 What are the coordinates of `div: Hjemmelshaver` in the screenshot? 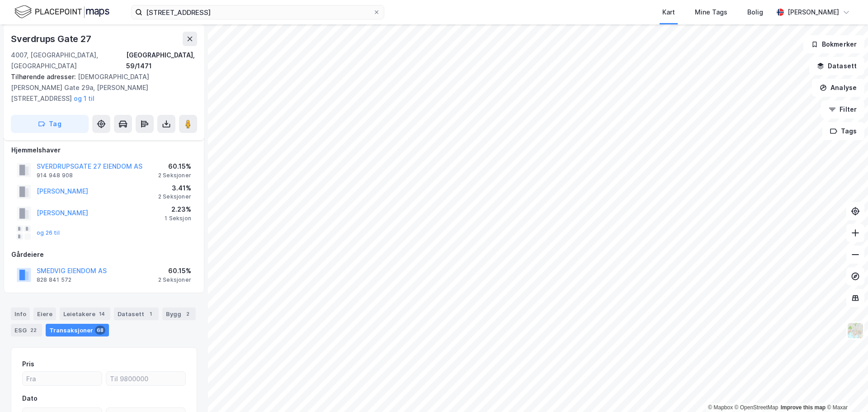 It's located at (104, 150).